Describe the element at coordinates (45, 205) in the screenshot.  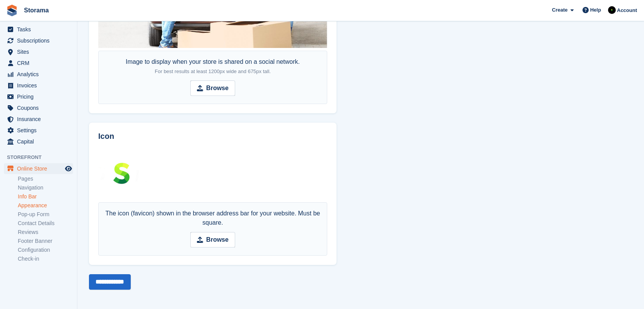
I see `a: Appearance` at that location.